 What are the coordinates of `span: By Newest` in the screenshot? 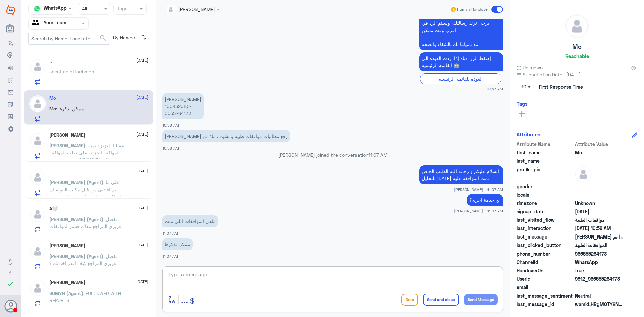 It's located at (124, 38).